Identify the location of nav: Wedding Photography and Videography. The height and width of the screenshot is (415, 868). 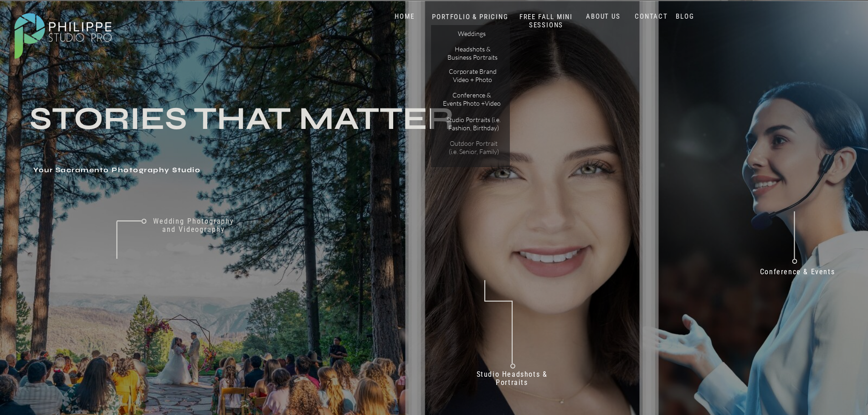
(193, 229).